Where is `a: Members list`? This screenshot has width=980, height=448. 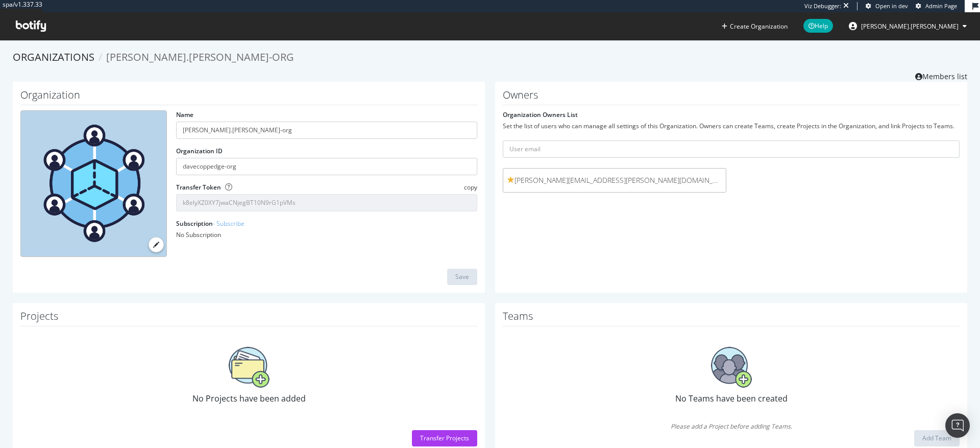
a: Members list is located at coordinates (942, 75).